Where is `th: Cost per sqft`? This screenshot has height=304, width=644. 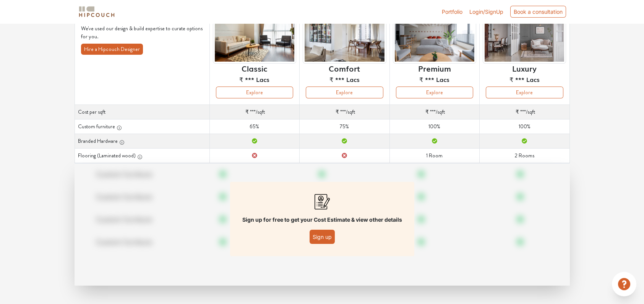 th: Cost per sqft is located at coordinates (142, 112).